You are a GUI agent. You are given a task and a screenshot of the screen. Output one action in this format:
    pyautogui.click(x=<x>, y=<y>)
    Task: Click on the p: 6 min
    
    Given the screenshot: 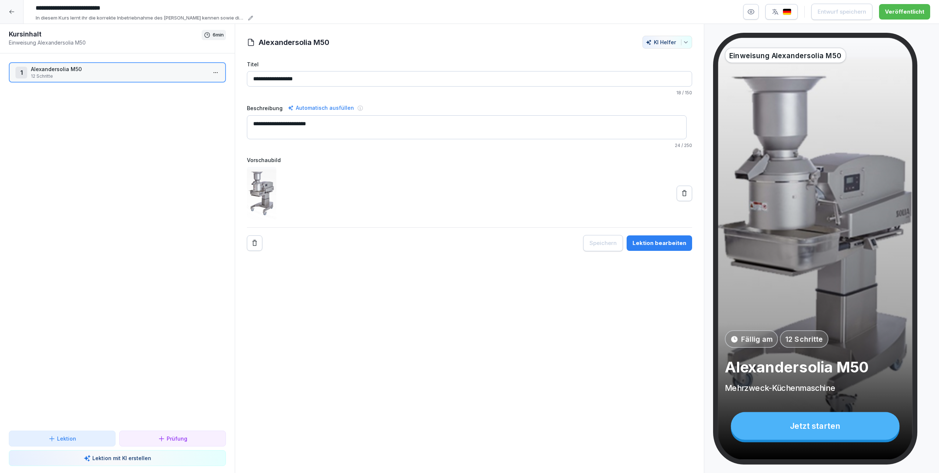 What is the action you would take?
    pyautogui.click(x=218, y=35)
    